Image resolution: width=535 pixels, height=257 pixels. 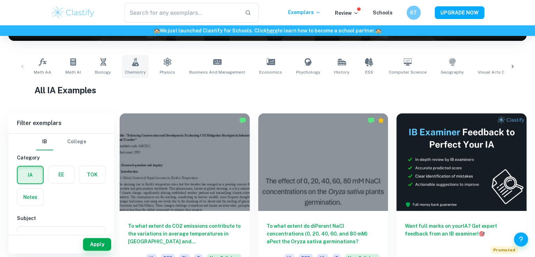 What do you see at coordinates (61, 142) in the screenshot?
I see `div: Filter type choice` at bounding box center [61, 142].